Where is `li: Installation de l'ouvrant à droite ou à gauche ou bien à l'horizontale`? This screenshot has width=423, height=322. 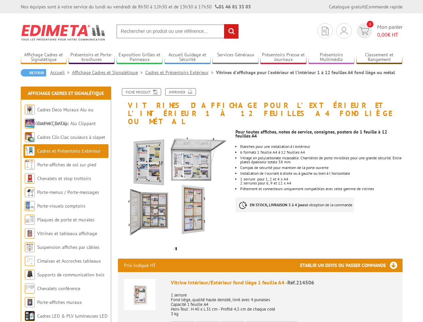
li: Installation de l'ouvrant à droite ou à gauche ou bien à l'horizontale is located at coordinates (321, 173).